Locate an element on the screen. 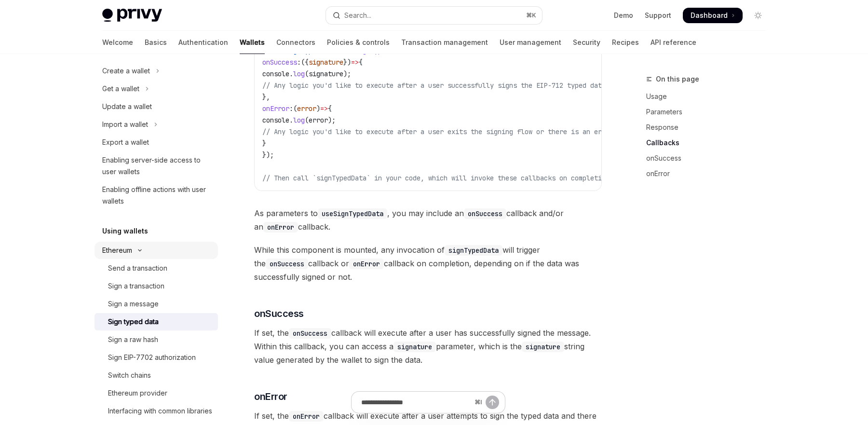 This screenshot has height=425, width=868. div: Create a wallet is located at coordinates (126, 71).